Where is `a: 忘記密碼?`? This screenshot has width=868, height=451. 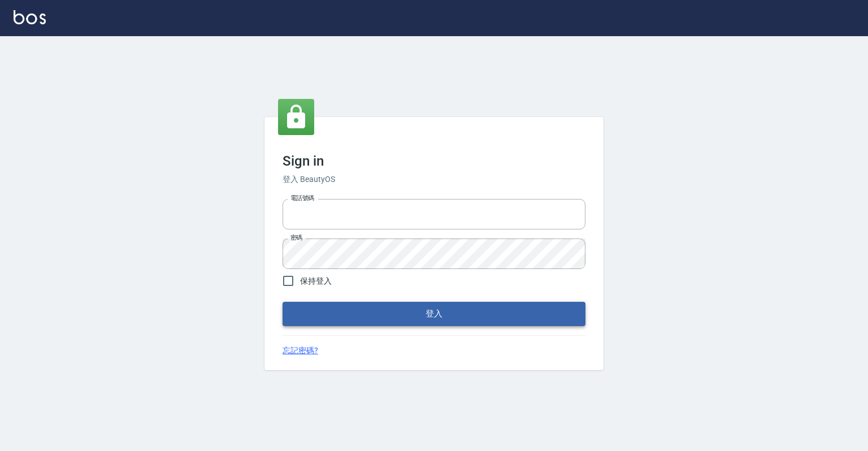 a: 忘記密碼? is located at coordinates (300, 351).